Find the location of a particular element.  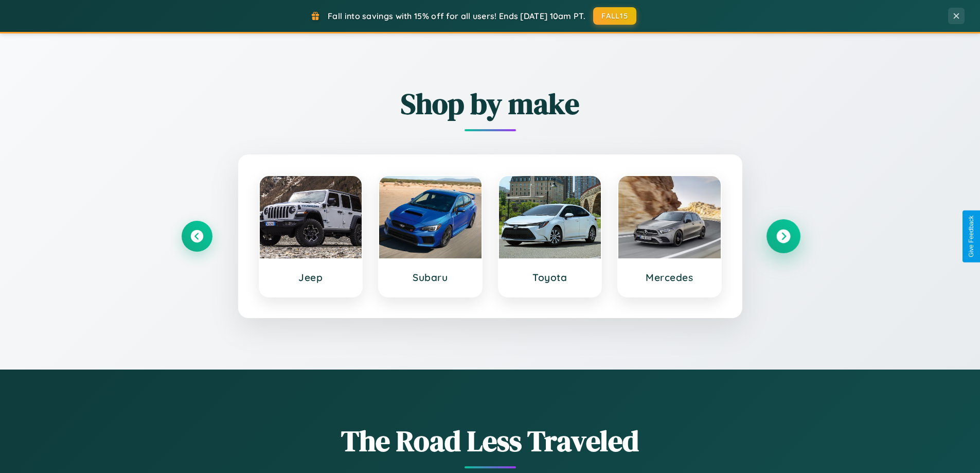

h3: Toyota is located at coordinates (550, 277).